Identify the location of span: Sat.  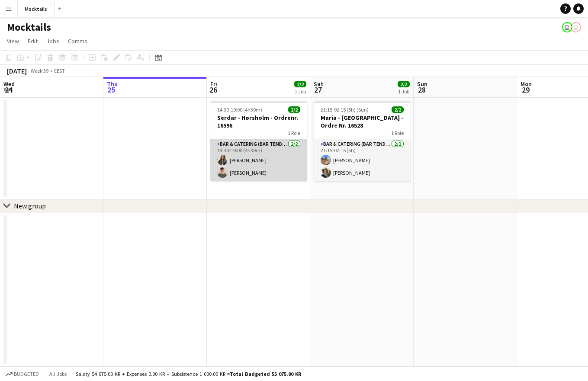
(319, 84).